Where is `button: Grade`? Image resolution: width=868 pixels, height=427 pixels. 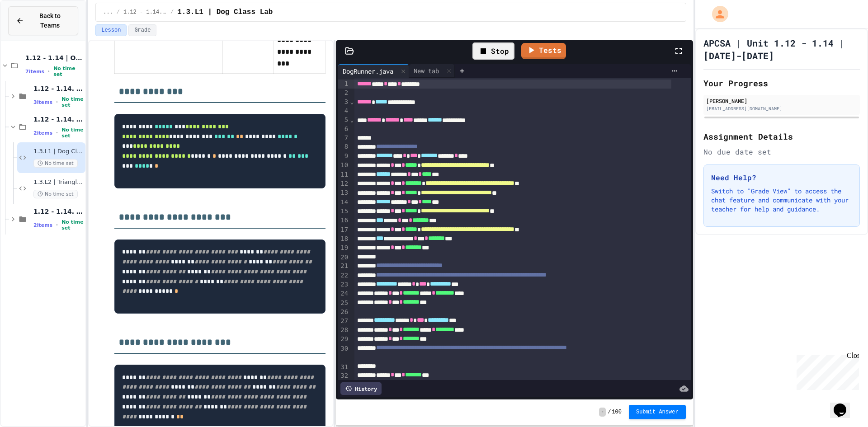 button: Grade is located at coordinates (142, 30).